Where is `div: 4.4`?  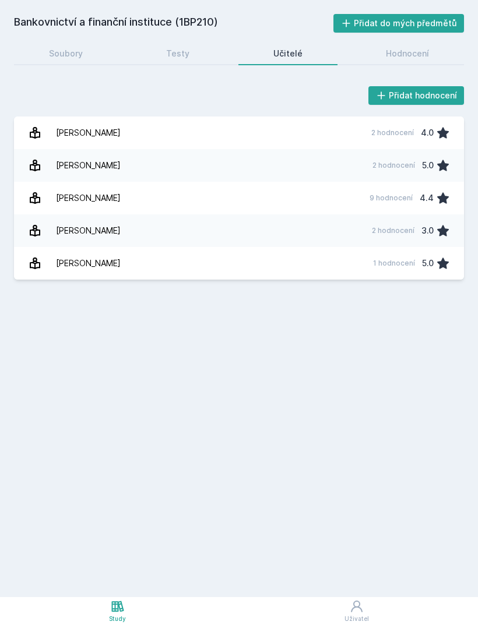
div: 4.4 is located at coordinates (426, 198).